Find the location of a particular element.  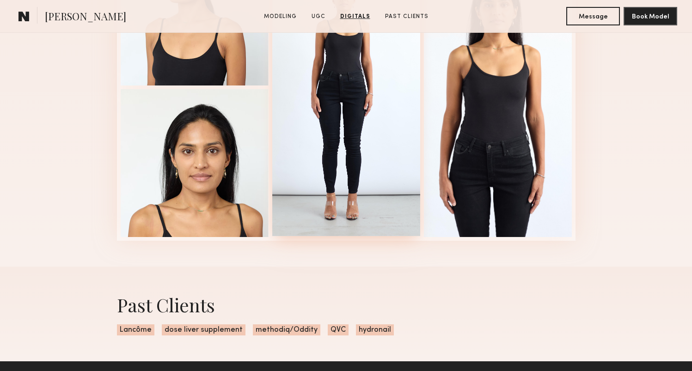

a: Book Model is located at coordinates (650, 16).